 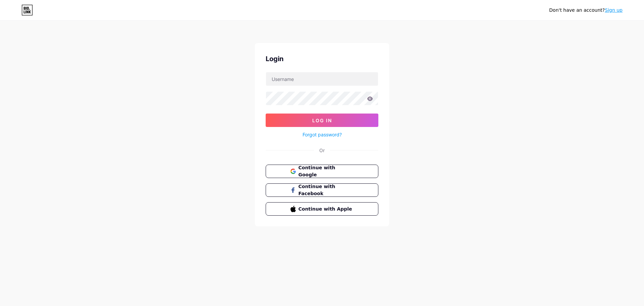 What do you see at coordinates (322, 120) in the screenshot?
I see `span: Log In` at bounding box center [322, 120].